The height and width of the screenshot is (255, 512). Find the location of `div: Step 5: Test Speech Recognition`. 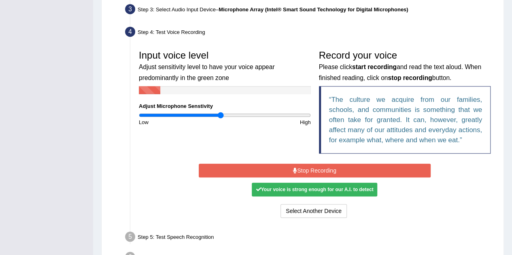

div: Step 5: Test Speech Recognition is located at coordinates (310, 238).